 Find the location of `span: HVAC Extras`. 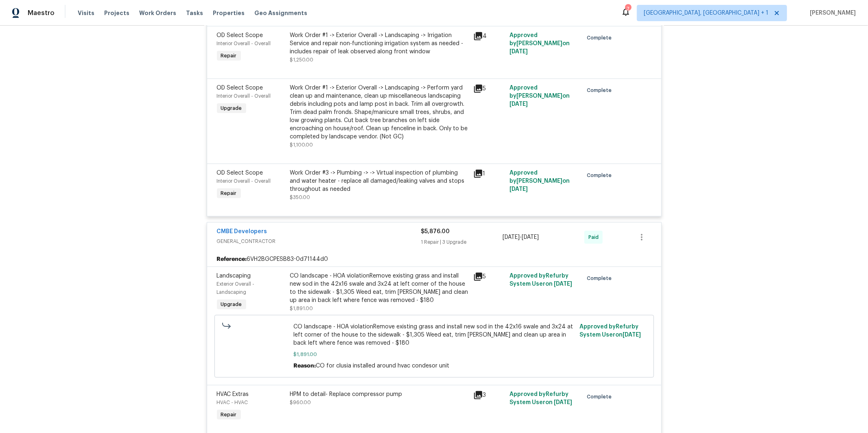

span: HVAC Extras is located at coordinates (233, 394).